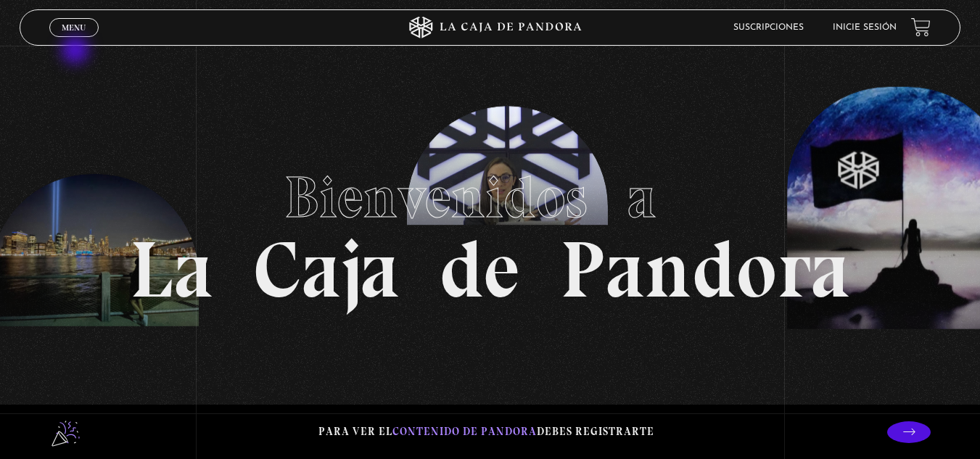 The image size is (980, 459). I want to click on p: Para ver el debes registrarte, so click(486, 431).